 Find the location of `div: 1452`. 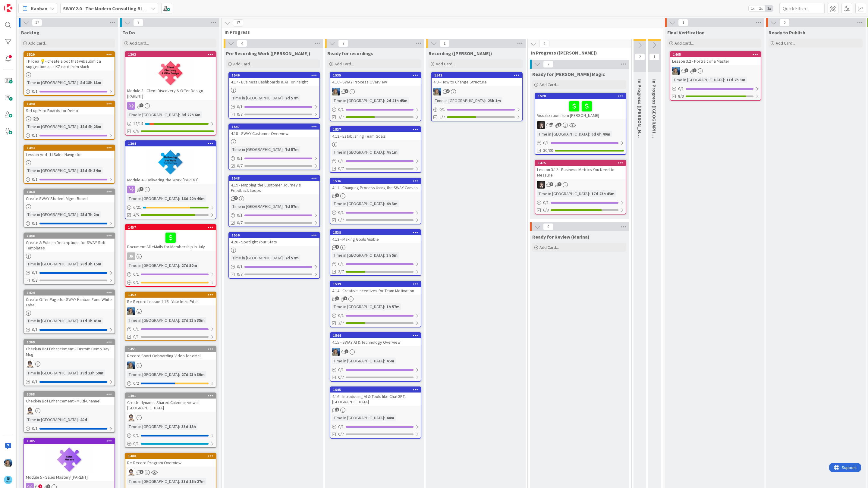

div: 1452 is located at coordinates (170, 295).